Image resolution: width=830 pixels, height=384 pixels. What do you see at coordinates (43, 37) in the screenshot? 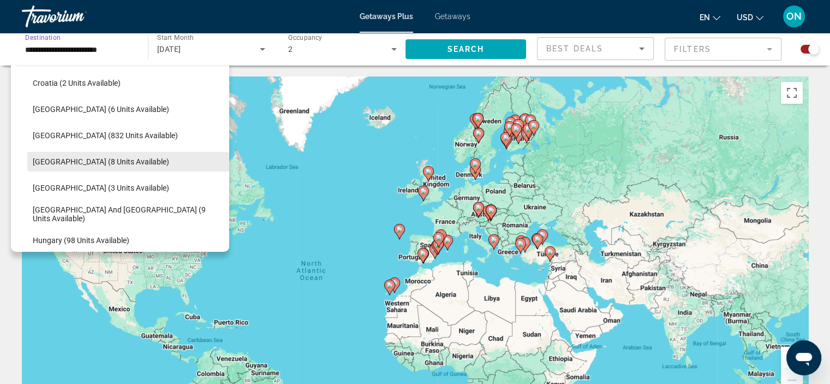
I see `span: Destination` at bounding box center [43, 37].